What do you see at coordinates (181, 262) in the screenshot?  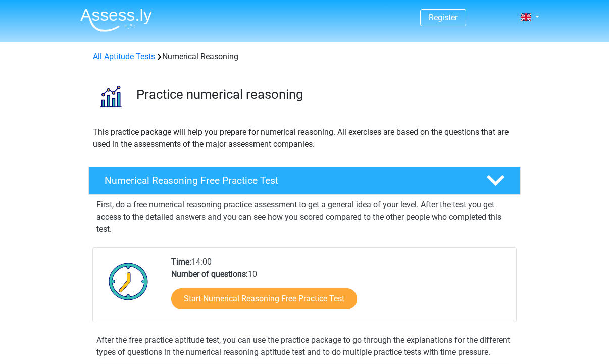 I see `b: Time:` at bounding box center [181, 262].